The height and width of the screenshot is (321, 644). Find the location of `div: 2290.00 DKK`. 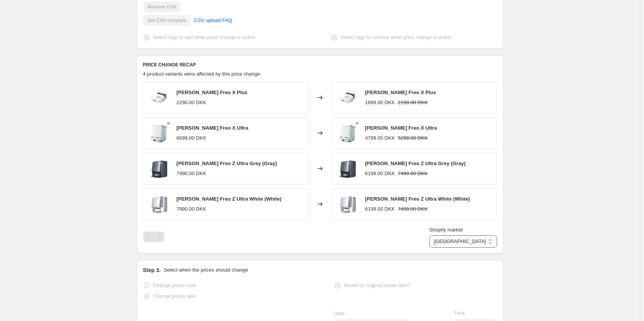

div: 2290.00 DKK is located at coordinates (191, 102).